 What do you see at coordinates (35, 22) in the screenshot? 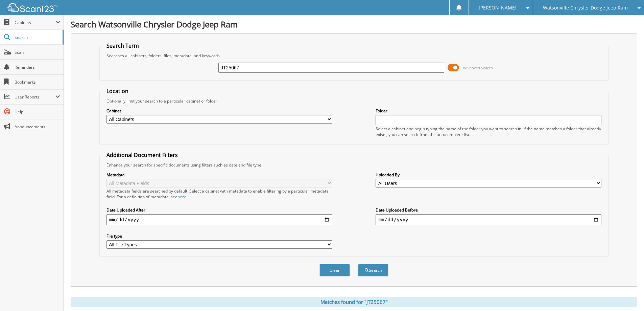
I see `span: Cabinets` at bounding box center [35, 22].